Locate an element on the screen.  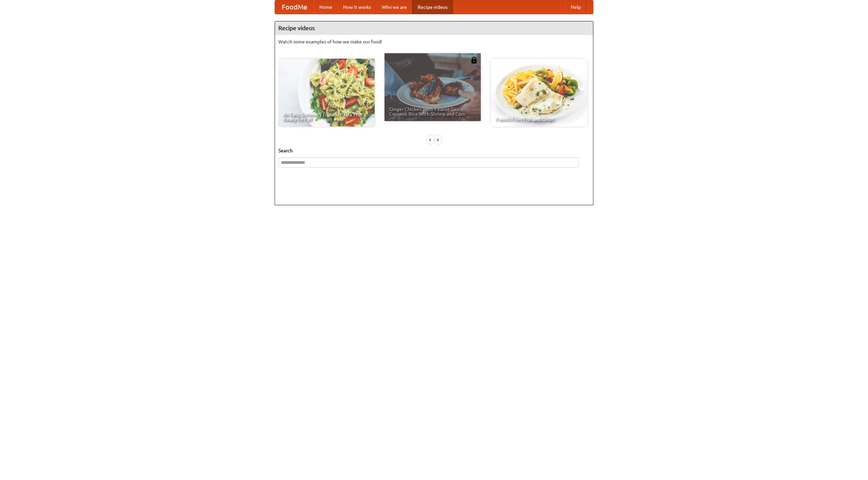
span: An Easy, Summery Tomato Pasta That's Ready for Fall is located at coordinates (327, 117).